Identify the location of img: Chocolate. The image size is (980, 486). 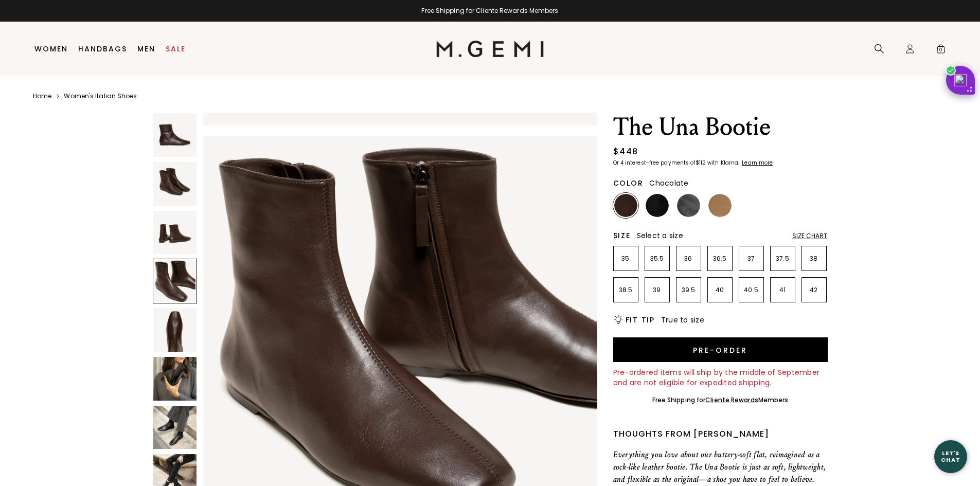
(626, 205).